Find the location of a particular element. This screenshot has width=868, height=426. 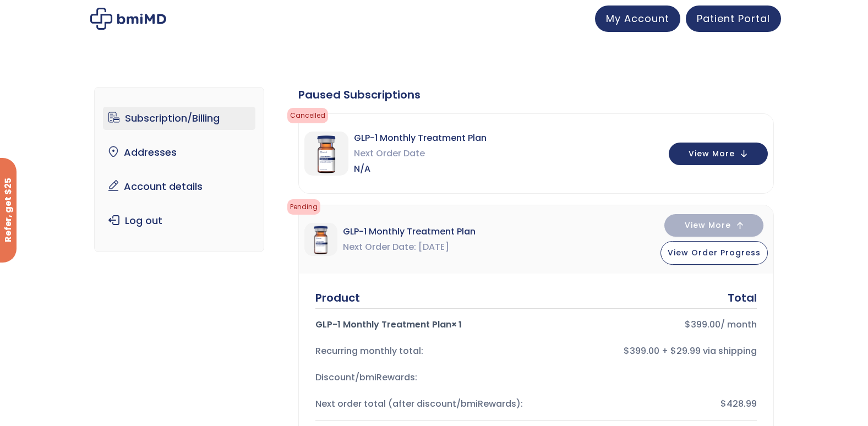

a: Subscription/Billing is located at coordinates (179, 118).